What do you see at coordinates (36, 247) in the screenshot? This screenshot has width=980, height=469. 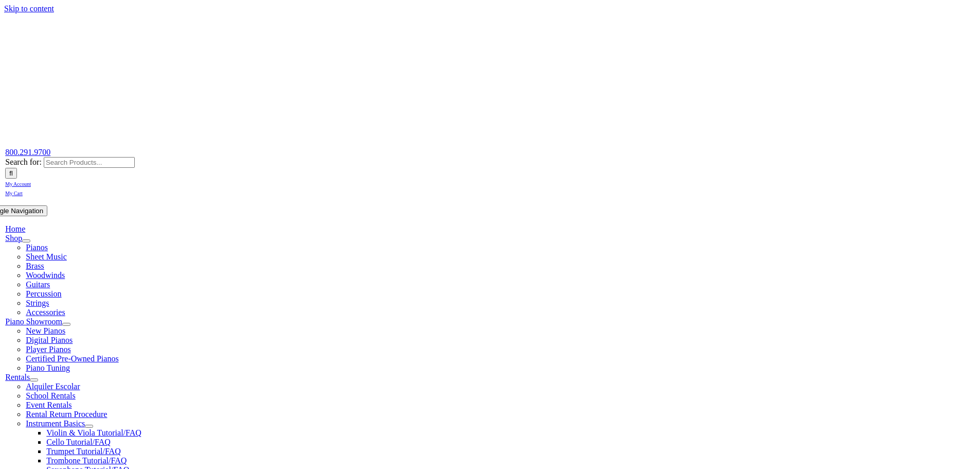 I see `span: Pianos` at bounding box center [36, 247].